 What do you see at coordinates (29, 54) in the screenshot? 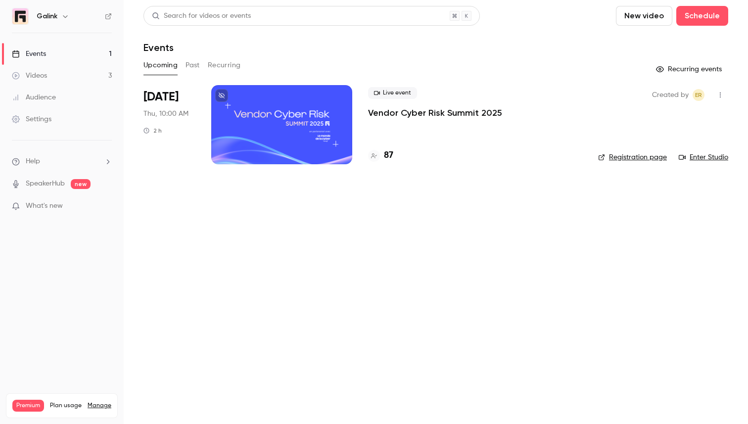
I see `div: Events` at bounding box center [29, 54].